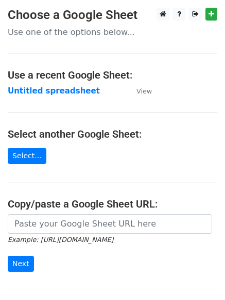 This screenshot has width=225, height=300. I want to click on h4: Select another Google Sheet:, so click(112, 134).